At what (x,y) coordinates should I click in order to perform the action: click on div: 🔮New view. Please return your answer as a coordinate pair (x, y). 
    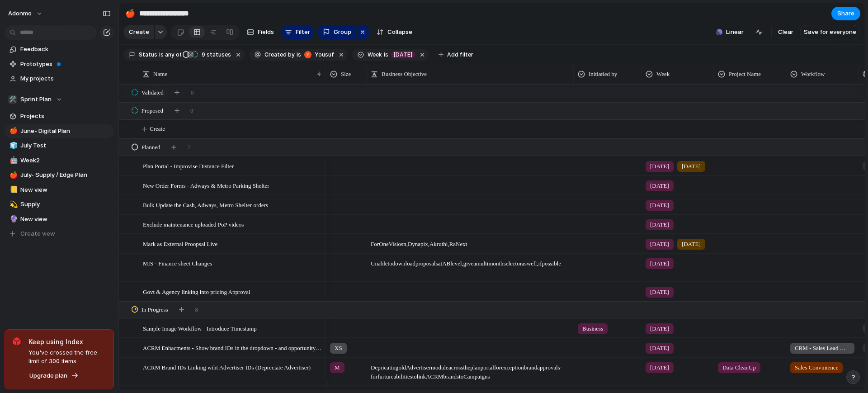
    Looking at the image, I should click on (59, 219).